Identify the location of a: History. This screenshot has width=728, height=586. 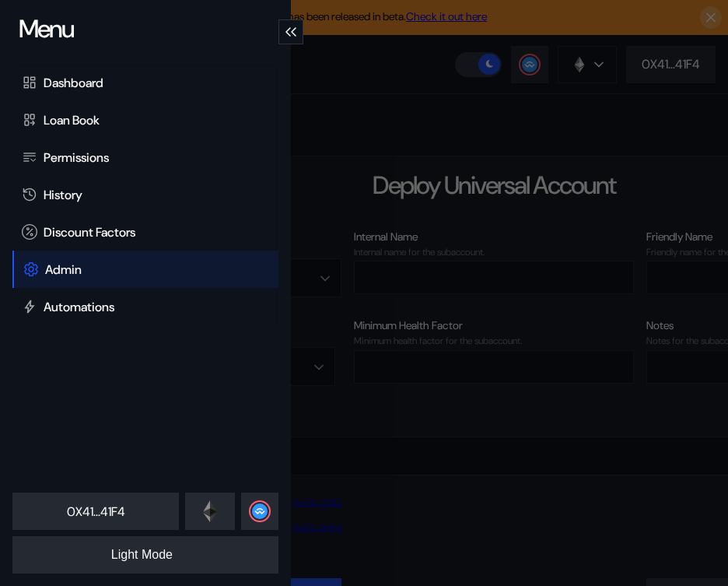
(146, 195).